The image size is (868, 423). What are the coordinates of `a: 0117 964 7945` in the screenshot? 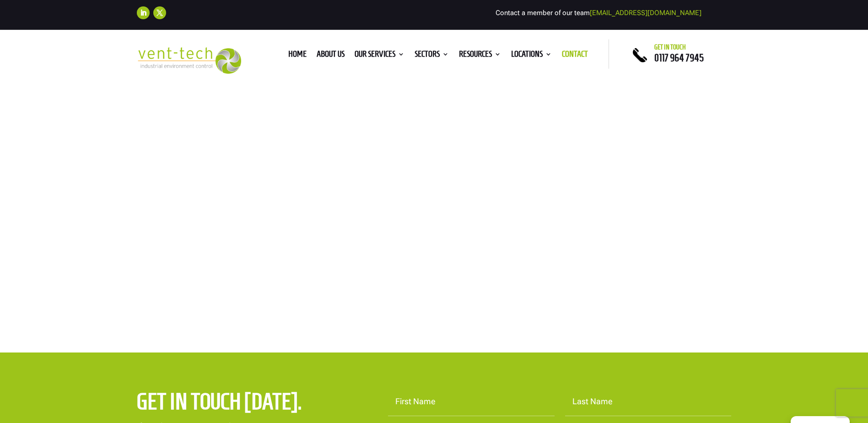 It's located at (679, 58).